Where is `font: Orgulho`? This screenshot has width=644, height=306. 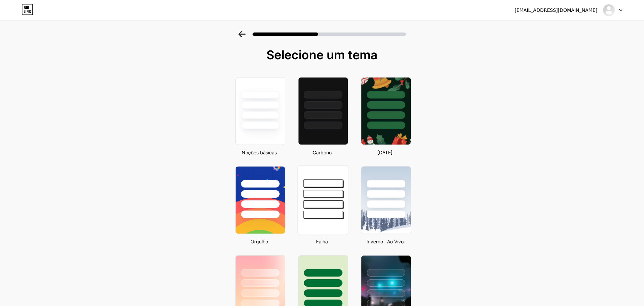
font: Orgulho is located at coordinates (259, 241).